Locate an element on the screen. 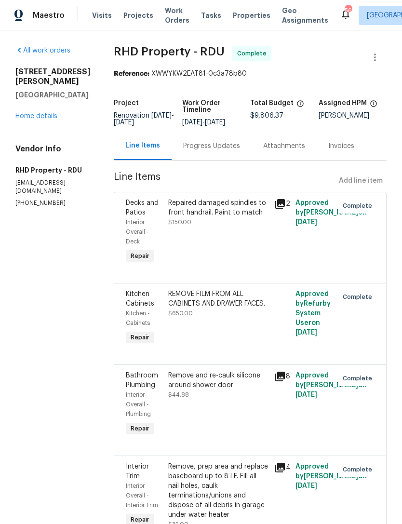 The width and height of the screenshot is (402, 524). span: $9,806.37 is located at coordinates (266, 116).